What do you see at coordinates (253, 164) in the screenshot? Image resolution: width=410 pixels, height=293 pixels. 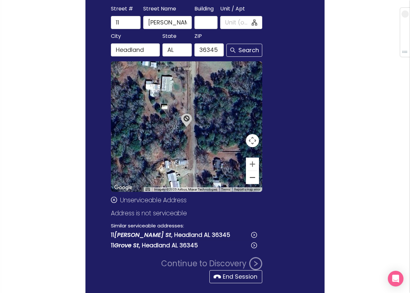 I see `button: Zoom in` at bounding box center [253, 164].